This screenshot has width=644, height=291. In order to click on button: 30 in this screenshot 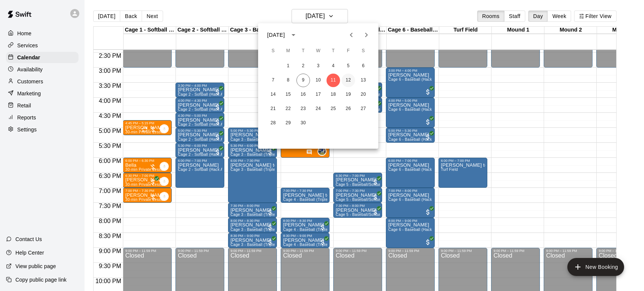, I will do `click(303, 123)`.